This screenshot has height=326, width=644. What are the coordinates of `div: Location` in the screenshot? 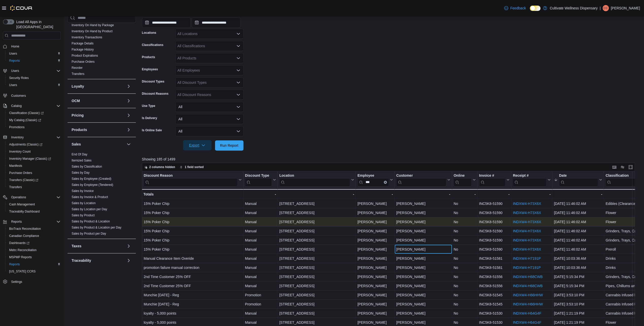 It's located at (314, 180).